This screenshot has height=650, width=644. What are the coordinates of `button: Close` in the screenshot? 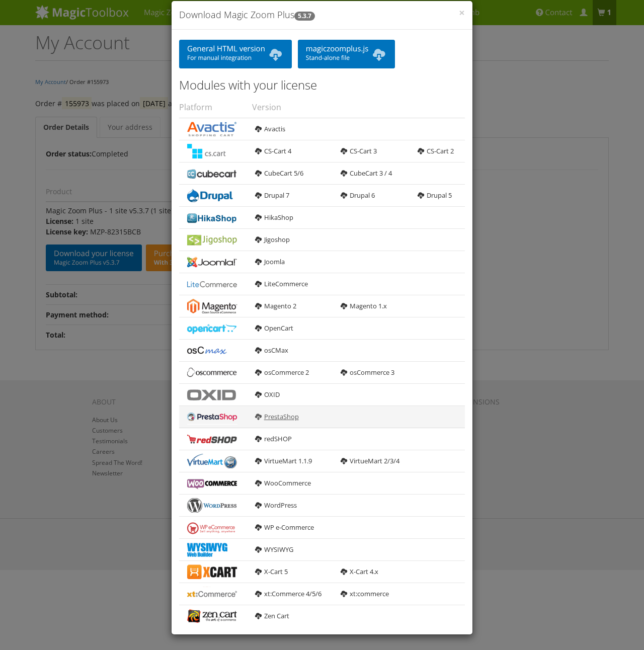 It's located at (462, 12).